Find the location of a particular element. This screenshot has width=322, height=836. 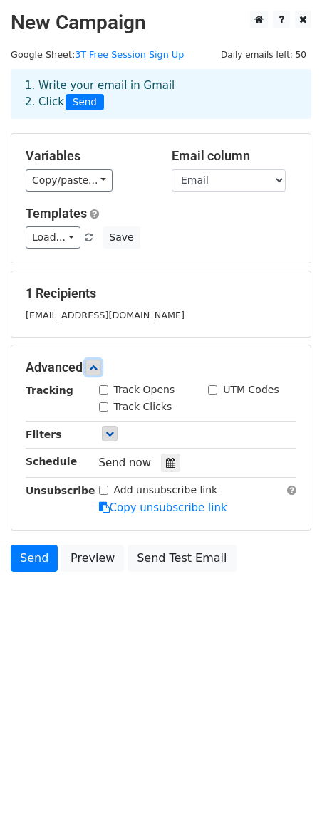

a: Preview is located at coordinates (93, 558).